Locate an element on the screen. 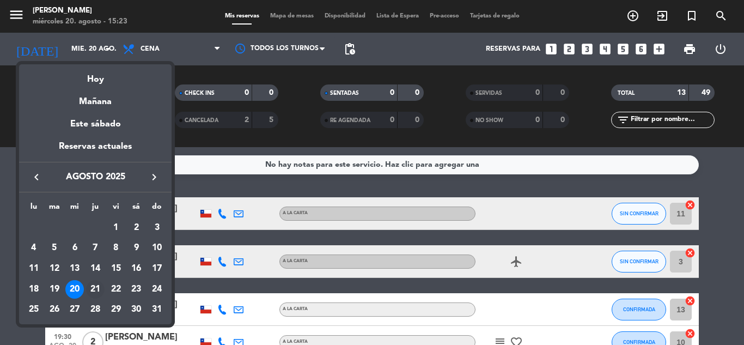  button: keyboard_arrow_right is located at coordinates (154, 177).